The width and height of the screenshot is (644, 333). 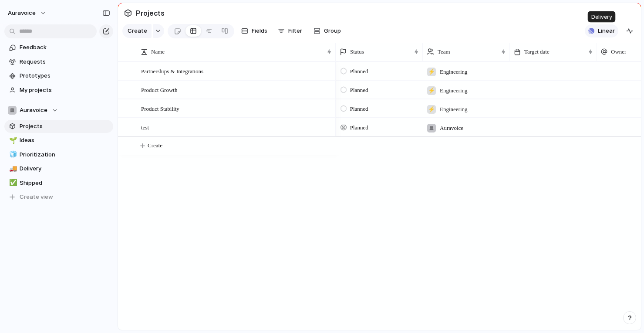 I want to click on button: Create view, so click(x=59, y=197).